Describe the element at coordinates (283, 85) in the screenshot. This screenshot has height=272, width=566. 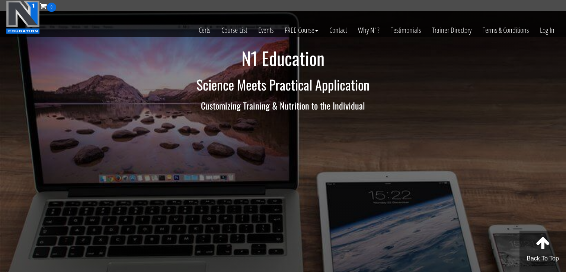
I see `h2: Science Meets Practical Application` at that location.